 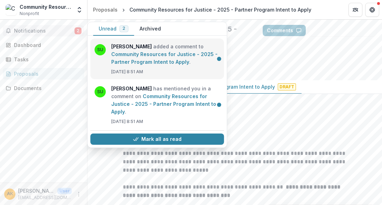 I want to click on span: Notifications, so click(x=44, y=31).